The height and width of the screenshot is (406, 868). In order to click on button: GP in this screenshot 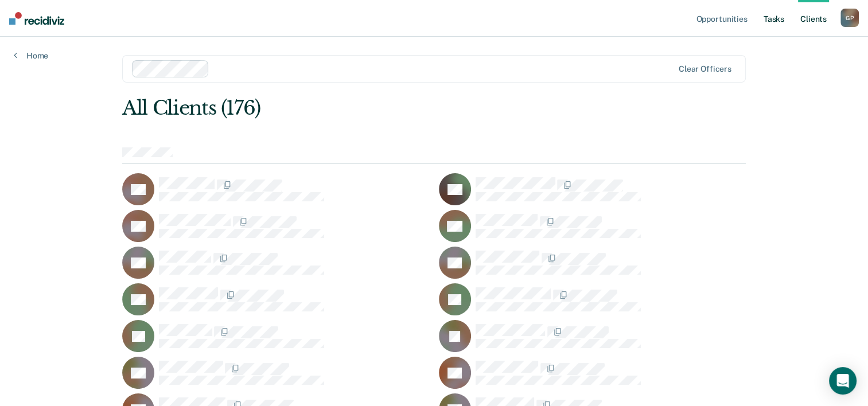, I will do `click(849, 18)`.